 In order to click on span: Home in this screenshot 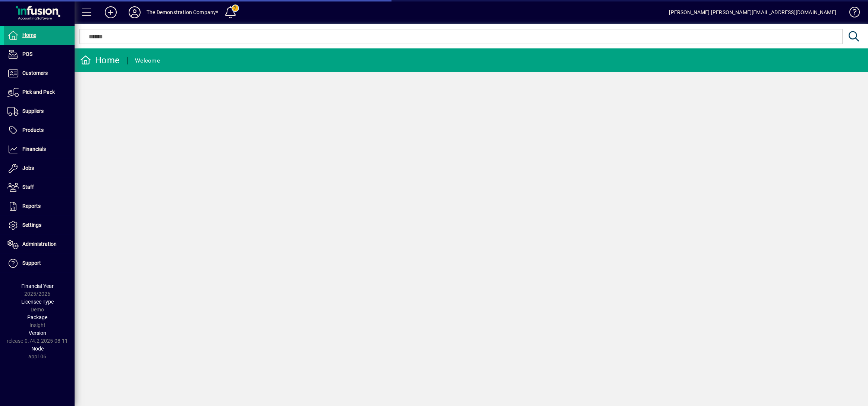, I will do `click(29, 35)`.